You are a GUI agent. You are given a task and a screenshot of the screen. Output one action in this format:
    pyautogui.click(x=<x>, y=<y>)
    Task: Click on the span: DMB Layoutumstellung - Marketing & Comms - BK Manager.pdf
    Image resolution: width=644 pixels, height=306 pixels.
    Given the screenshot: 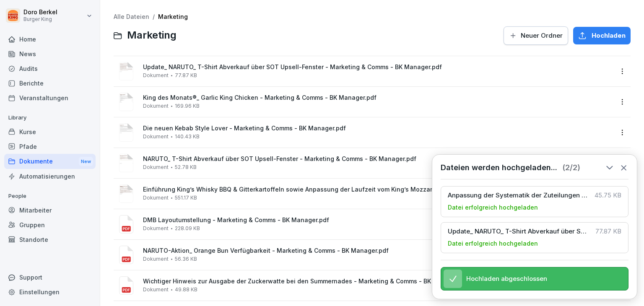 What is the action you would take?
    pyautogui.click(x=378, y=220)
    